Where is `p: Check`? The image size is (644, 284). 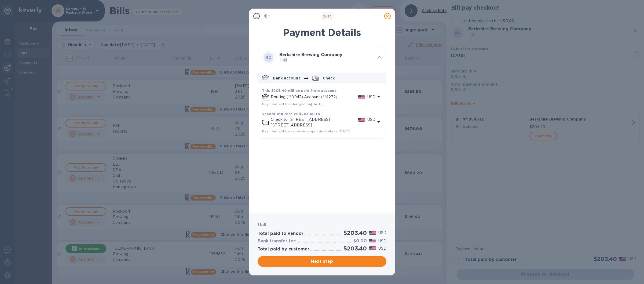 p: Check is located at coordinates (329, 78).